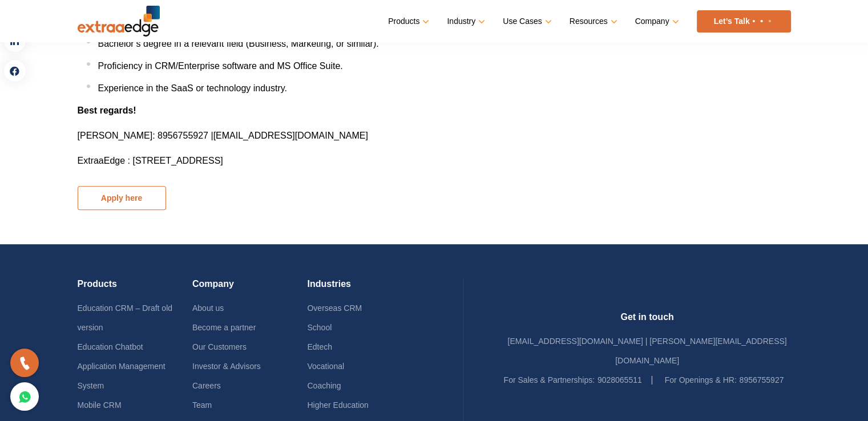 This screenshot has height=421, width=868. What do you see at coordinates (15, 71) in the screenshot?
I see `a: facebook` at bounding box center [15, 71].